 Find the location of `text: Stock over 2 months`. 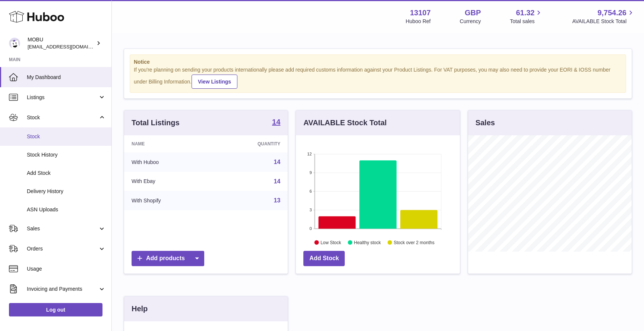

text: Stock over 2 months is located at coordinates (414, 242).